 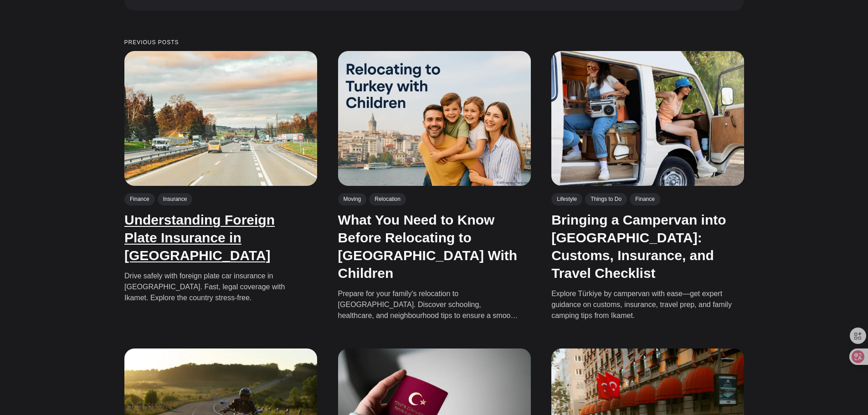 What do you see at coordinates (567, 199) in the screenshot?
I see `a: Lifestyle` at bounding box center [567, 199].